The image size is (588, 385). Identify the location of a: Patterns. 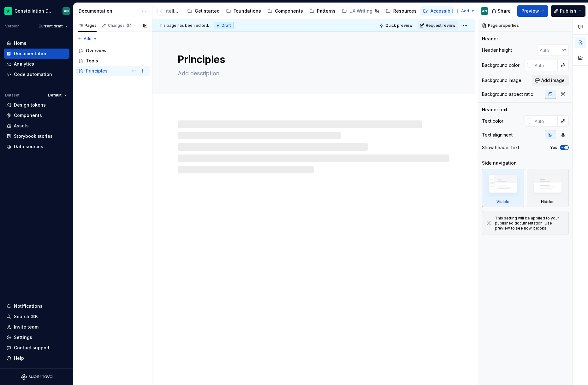
(323, 11).